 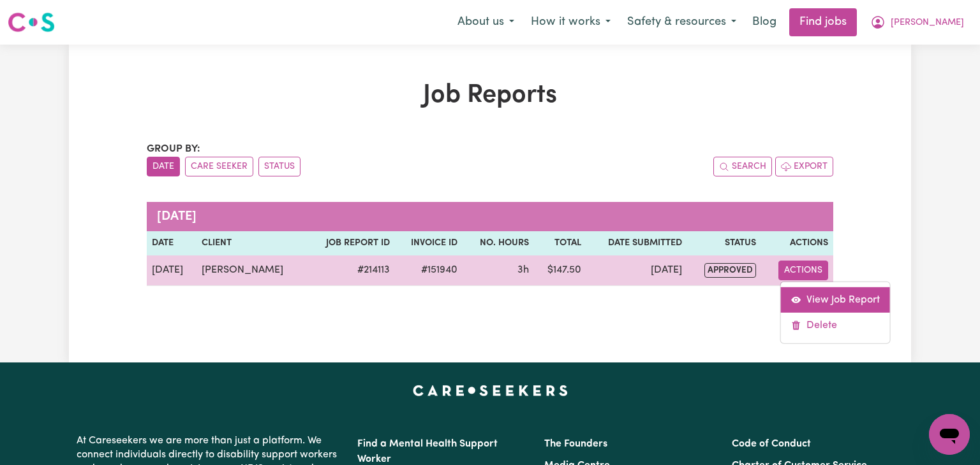 I want to click on span: approved, so click(x=729, y=270).